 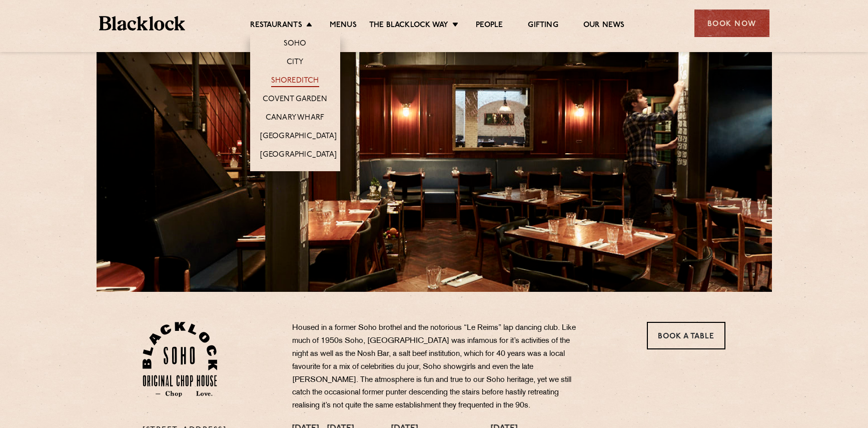 What do you see at coordinates (343, 26) in the screenshot?
I see `a: Menus` at bounding box center [343, 26].